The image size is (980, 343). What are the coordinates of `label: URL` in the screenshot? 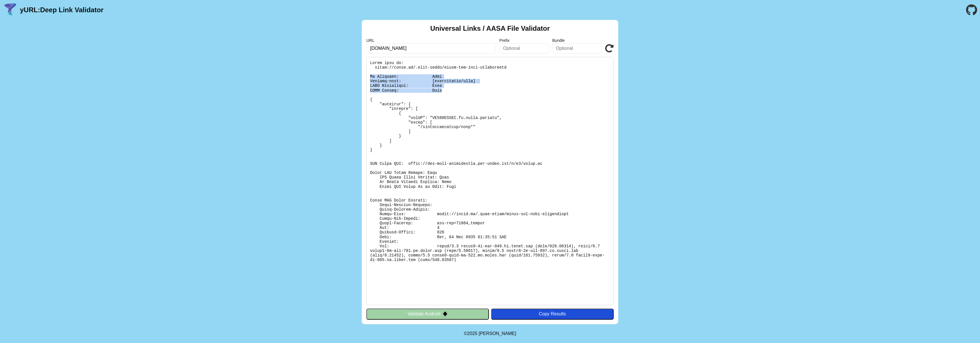 It's located at (431, 40).